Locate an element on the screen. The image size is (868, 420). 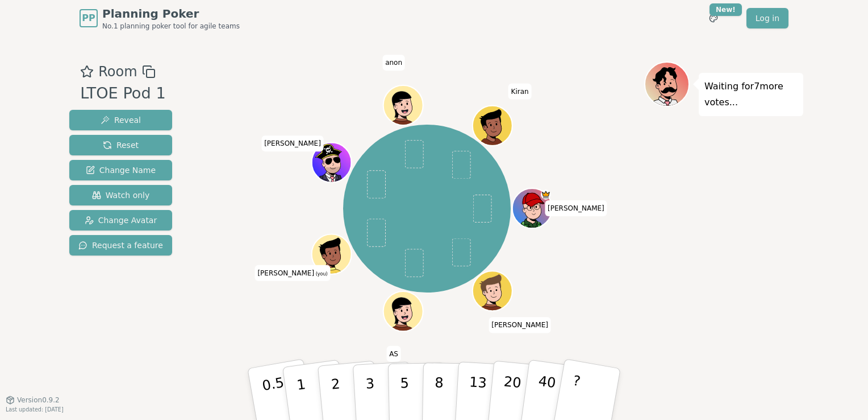
button: Change Name is located at coordinates (120, 170).